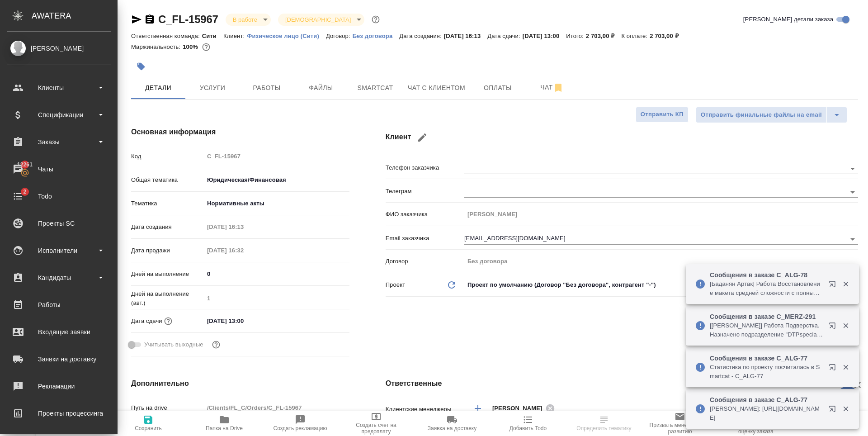 This screenshot has height=436, width=868. What do you see at coordinates (59, 278) in the screenshot?
I see `div: Кандидаты` at bounding box center [59, 278].